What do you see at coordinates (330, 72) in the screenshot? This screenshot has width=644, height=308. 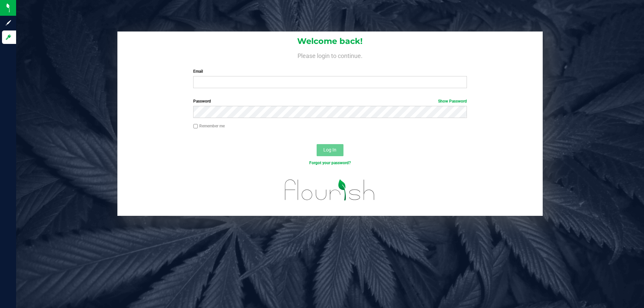 I see `label: Email` at bounding box center [330, 72].